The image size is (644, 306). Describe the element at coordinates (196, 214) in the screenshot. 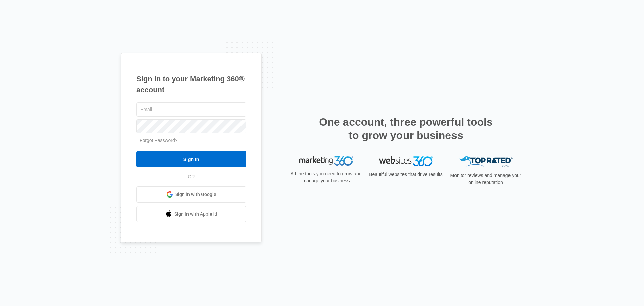

I see `span: Sign in with Apple Id` at that location.